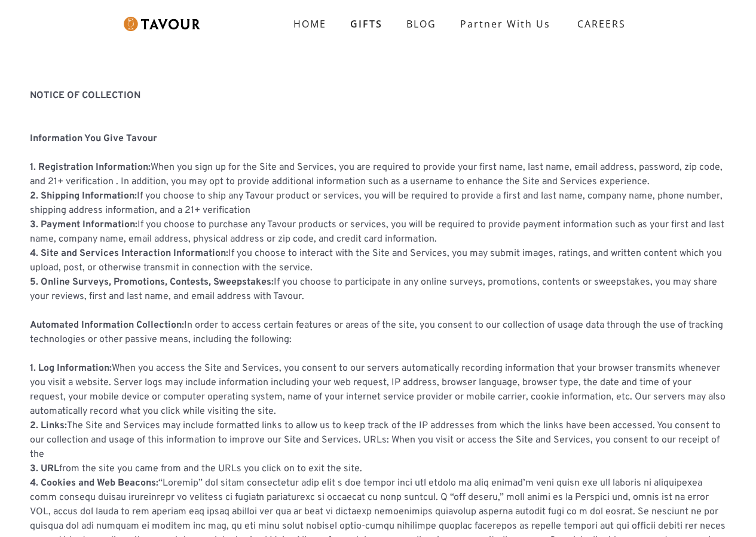  What do you see at coordinates (91, 167) in the screenshot?
I see `strong: 1. Registration Information:` at bounding box center [91, 167].